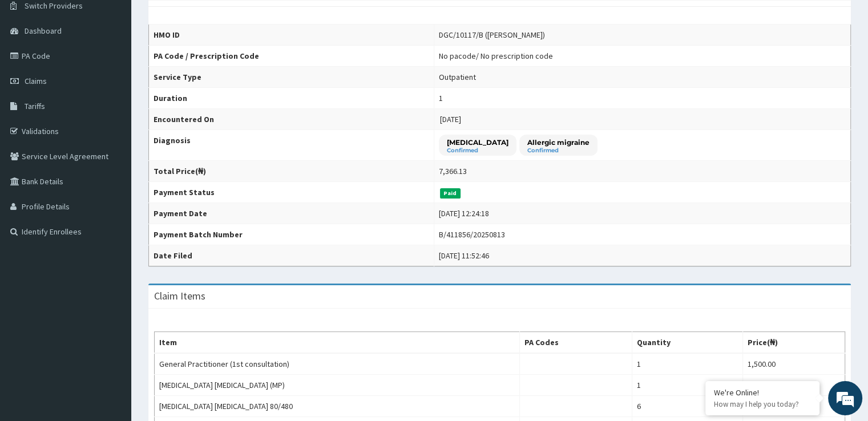  I want to click on div: B/411856/20250813, so click(472, 235).